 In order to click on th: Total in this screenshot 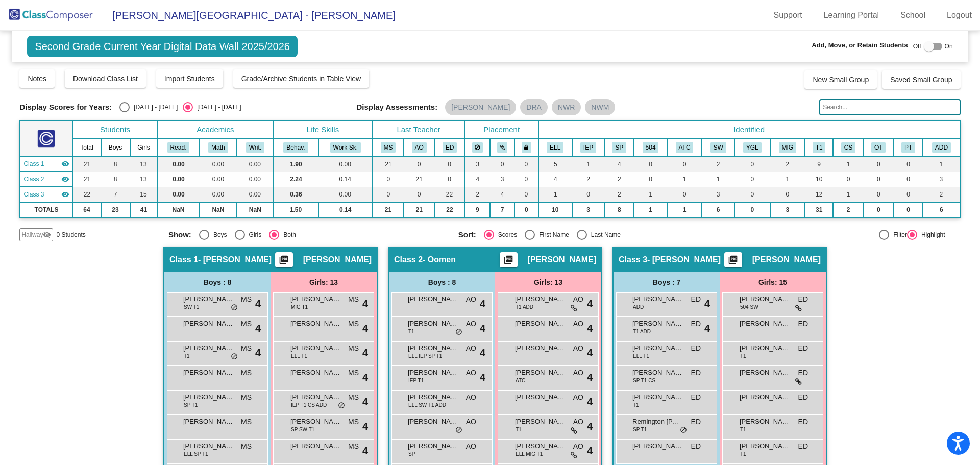, I will do `click(87, 147)`.